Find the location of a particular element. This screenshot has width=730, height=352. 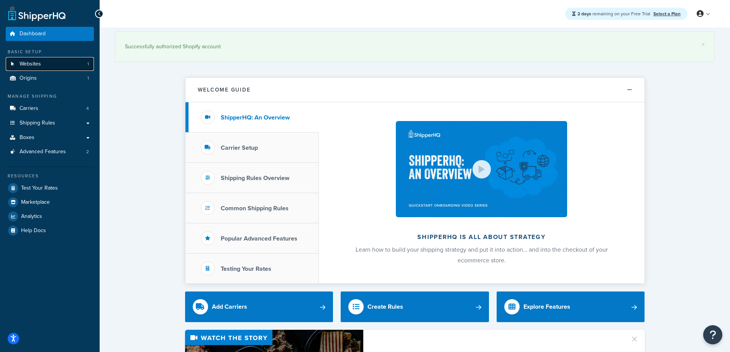

div: Manage Shipping is located at coordinates (50, 96).